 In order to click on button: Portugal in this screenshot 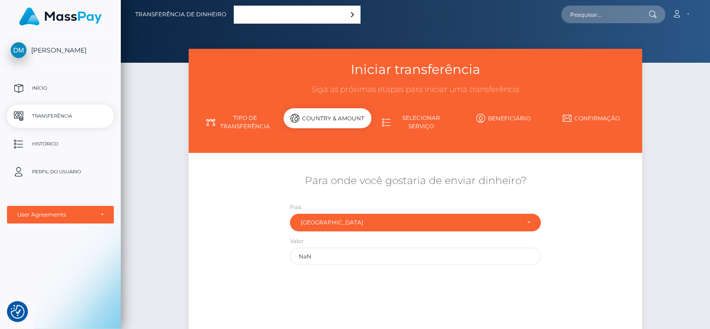, I will do `click(416, 223)`.